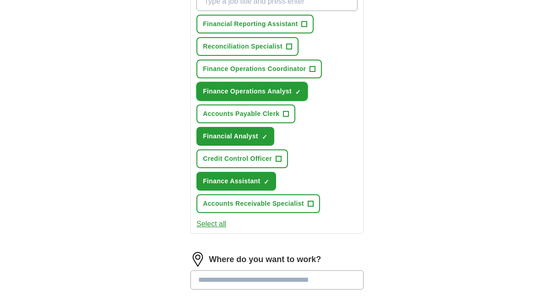  Describe the element at coordinates (254, 69) in the screenshot. I see `span: Finance Operations Coordinator` at that location.